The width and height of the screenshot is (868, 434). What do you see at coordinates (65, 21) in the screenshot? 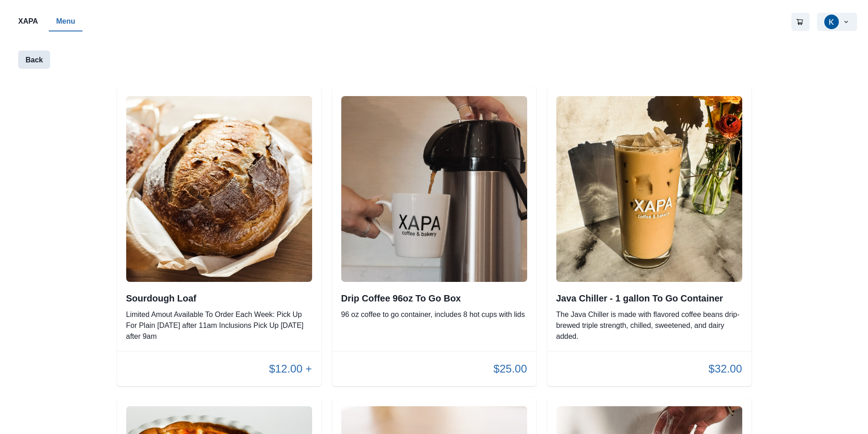
I see `p: Menu` at bounding box center [65, 21].